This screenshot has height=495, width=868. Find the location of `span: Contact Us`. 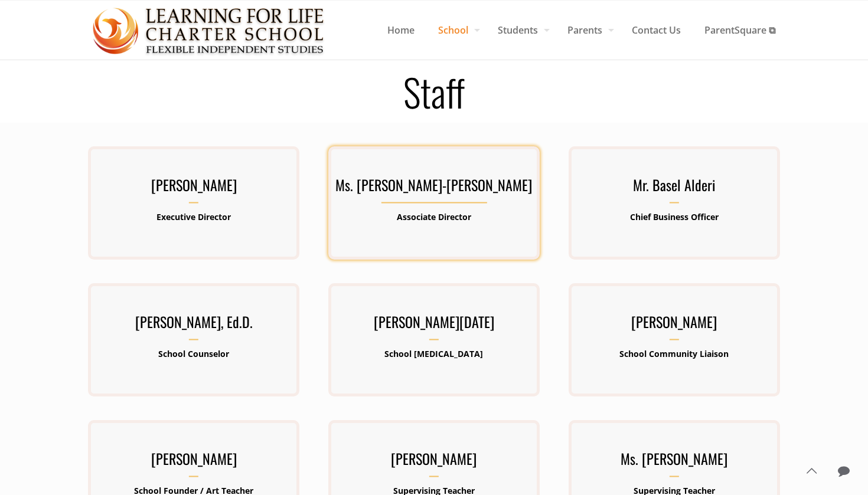

span: Contact Us is located at coordinates (656, 30).